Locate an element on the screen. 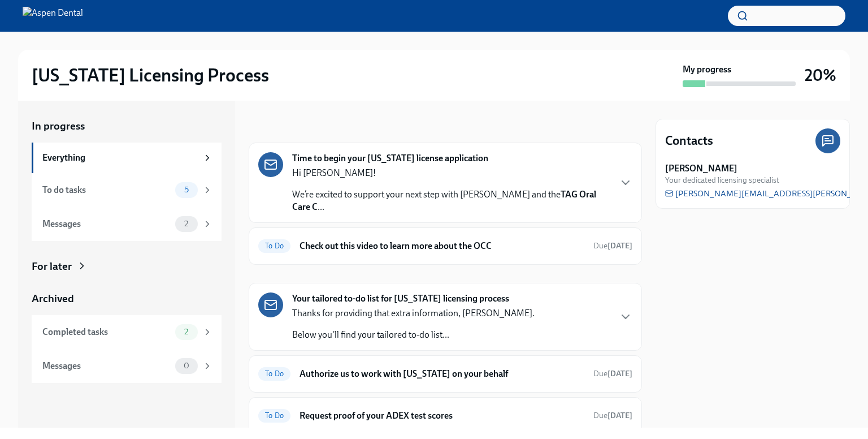 Image resolution: width=868 pixels, height=439 pixels. a: In progress is located at coordinates (127, 126).